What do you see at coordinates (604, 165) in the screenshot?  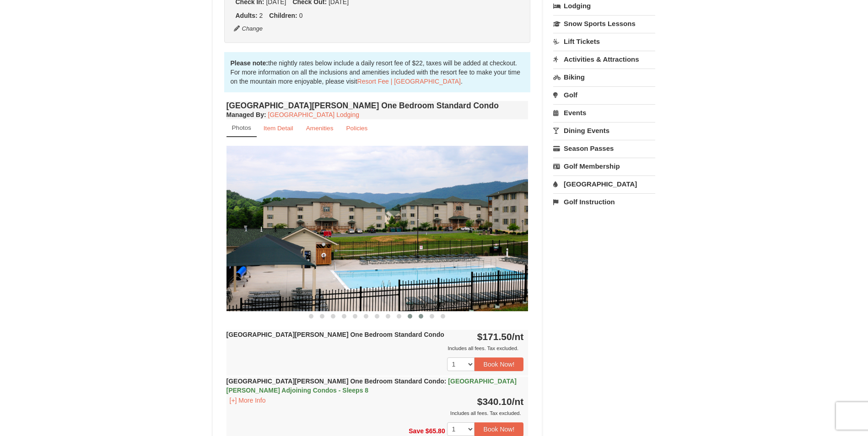 I see `a: Golf Membership` at bounding box center [604, 165].